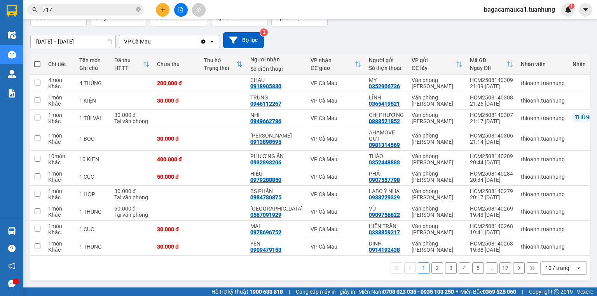 The width and height of the screenshot is (597, 296). I want to click on div: Tại văn phòng, so click(132, 197).